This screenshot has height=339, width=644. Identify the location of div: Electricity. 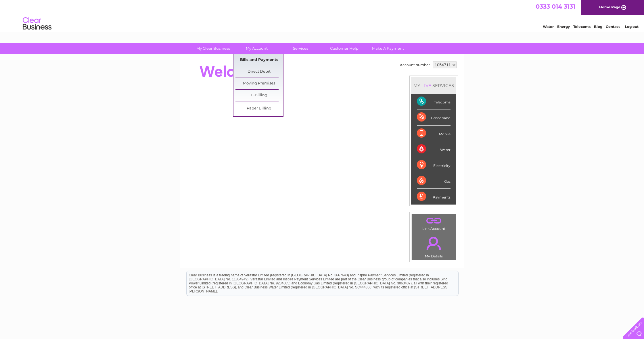
(433, 165).